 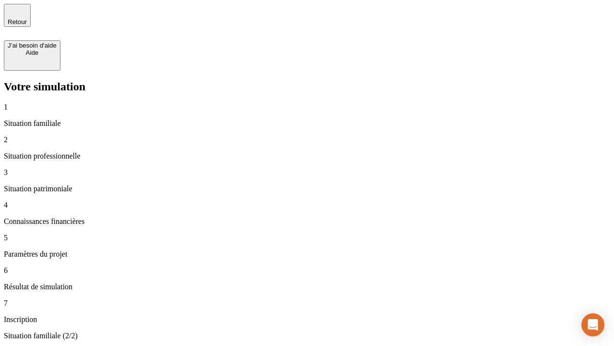 What do you see at coordinates (307, 319) in the screenshot?
I see `p: Inscription` at bounding box center [307, 319].